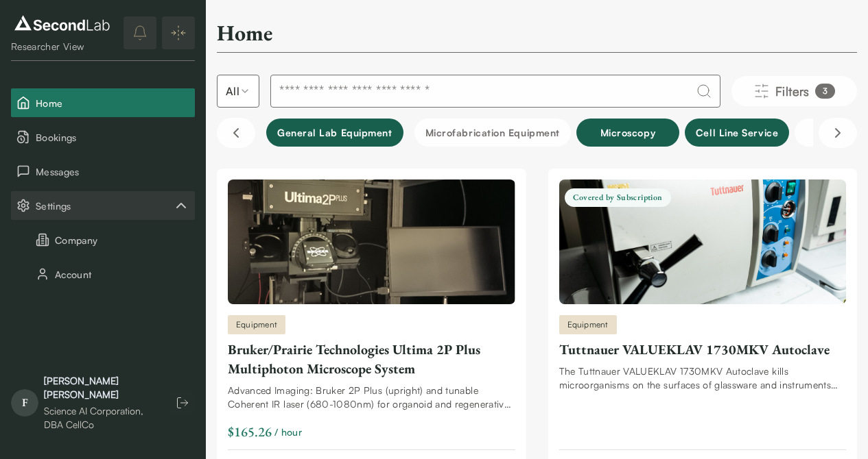 The image size is (868, 459). I want to click on button: Expand/Collapse sidebar, so click(178, 33).